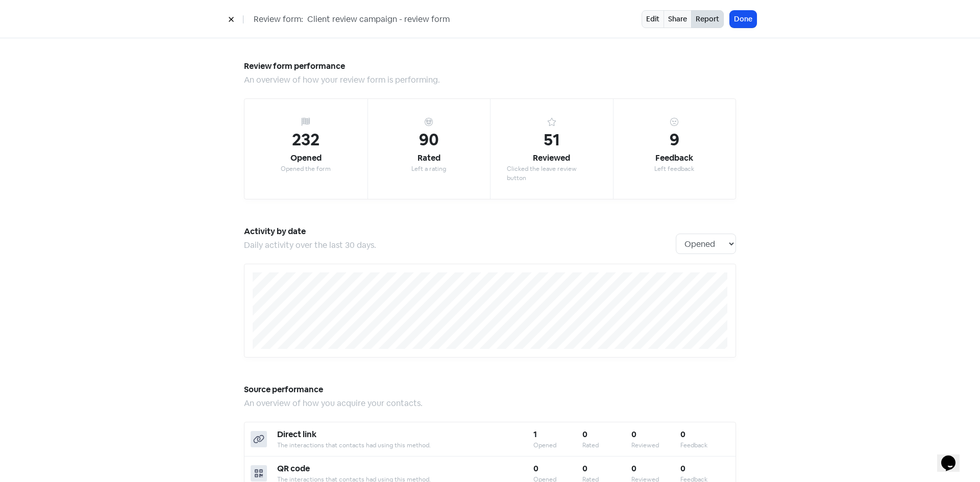 This screenshot has height=482, width=980. I want to click on div: Left feedback, so click(674, 169).